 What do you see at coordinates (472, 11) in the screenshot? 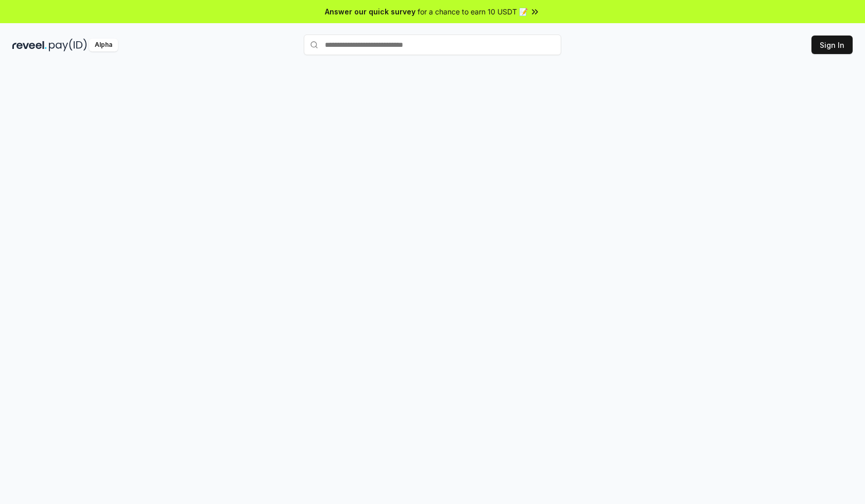
I see `span: for a chance to earn 10 USDT 📝` at bounding box center [472, 11].